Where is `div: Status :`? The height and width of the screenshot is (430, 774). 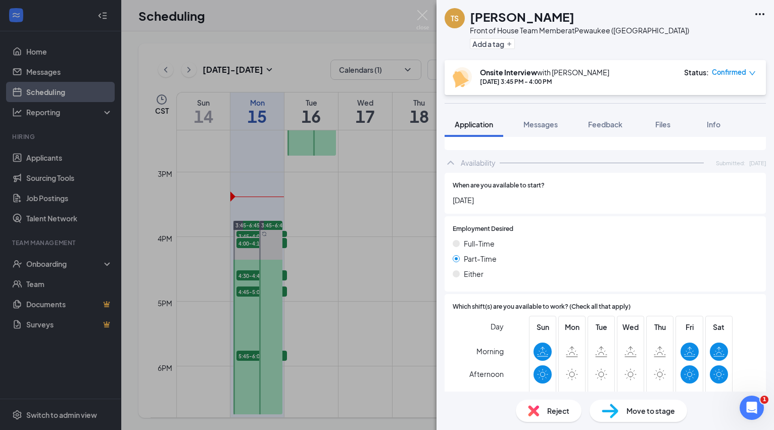 div: Status : is located at coordinates (696, 72).